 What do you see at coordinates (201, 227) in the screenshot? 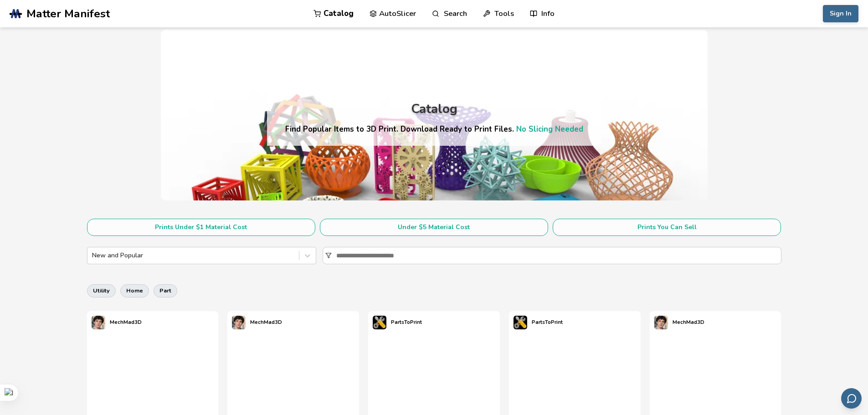
I see `button: Prints Under $1 Material Cost` at bounding box center [201, 227].